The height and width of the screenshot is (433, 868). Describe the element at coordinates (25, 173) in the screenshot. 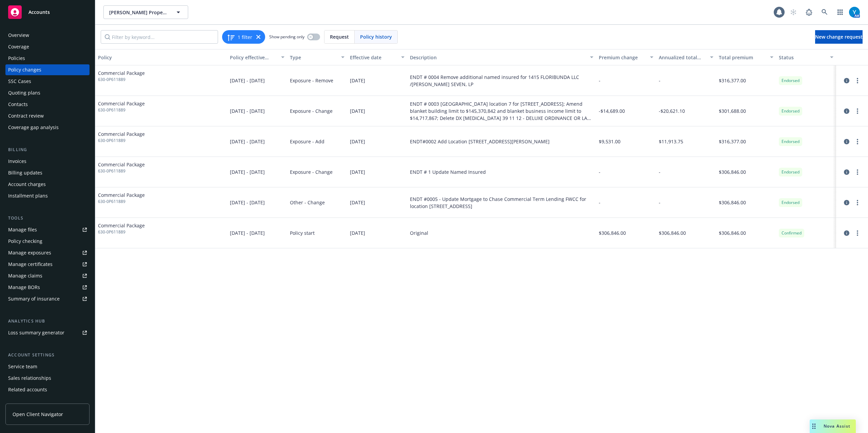

I see `div: Billing updates` at that location.